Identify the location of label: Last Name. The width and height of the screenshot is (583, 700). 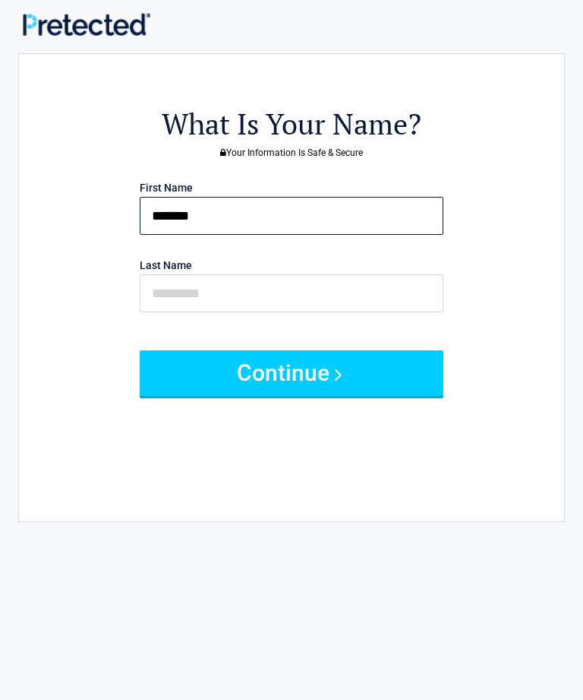
(166, 265).